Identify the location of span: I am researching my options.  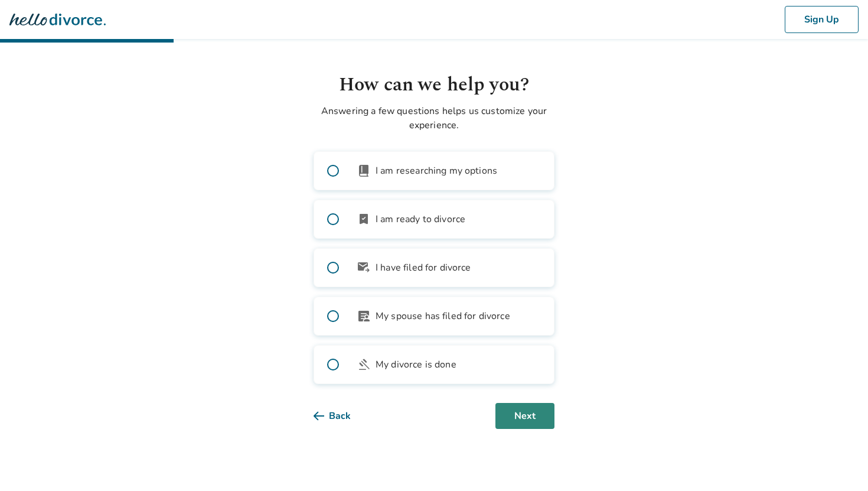
(436, 171).